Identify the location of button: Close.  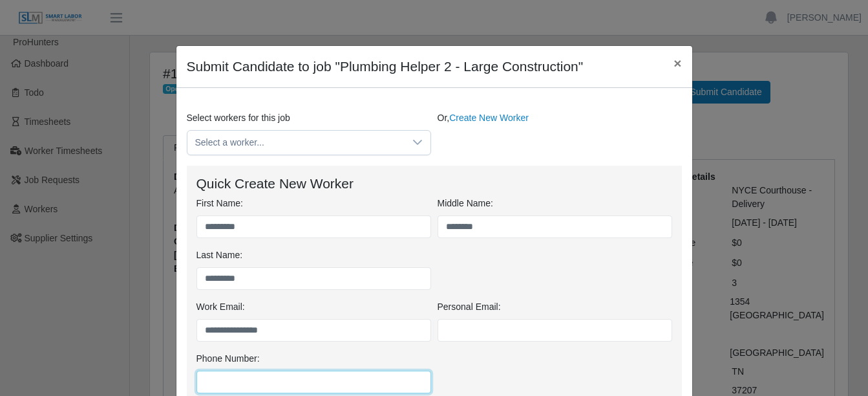
(677, 63).